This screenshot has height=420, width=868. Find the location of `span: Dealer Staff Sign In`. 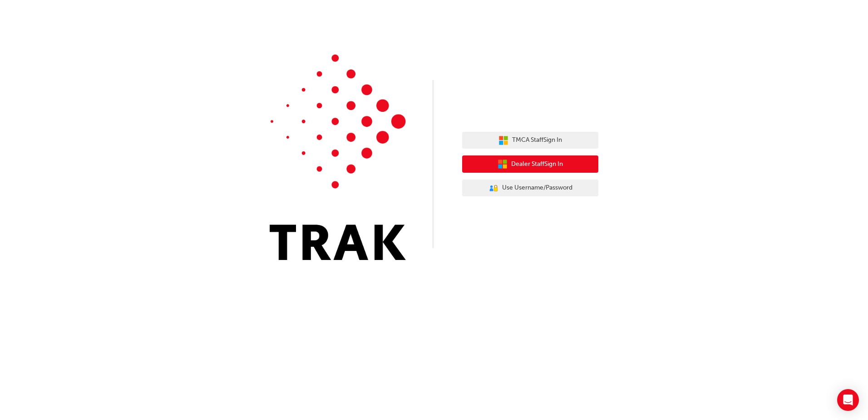

span: Dealer Staff Sign In is located at coordinates (537, 164).